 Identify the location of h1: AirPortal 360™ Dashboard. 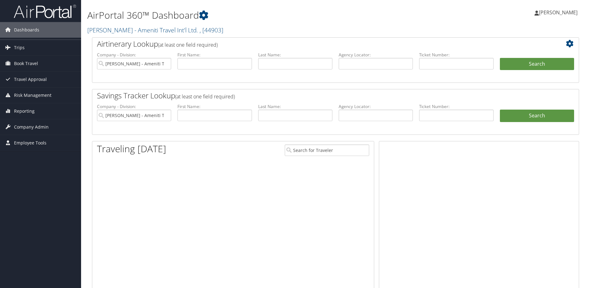
(253, 15).